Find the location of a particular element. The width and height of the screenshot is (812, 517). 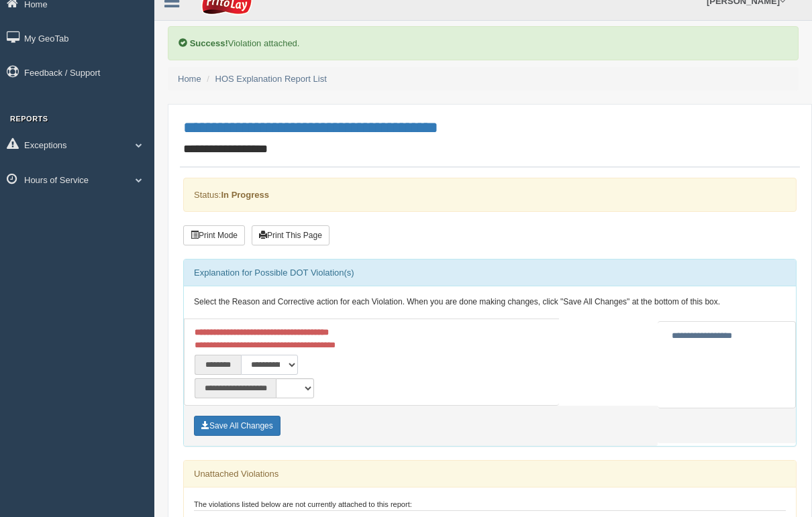

div: Unattached Violations is located at coordinates (490, 474).